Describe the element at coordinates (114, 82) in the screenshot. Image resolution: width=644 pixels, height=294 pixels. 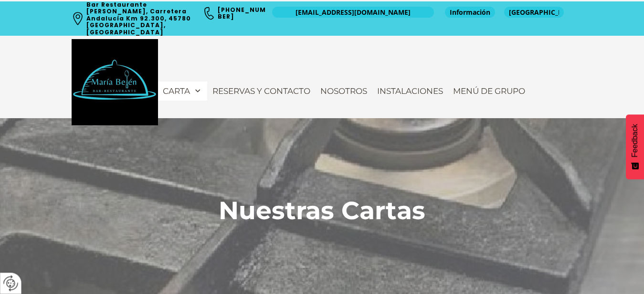
I see `img: Bar Restaurante María Belén` at that location.